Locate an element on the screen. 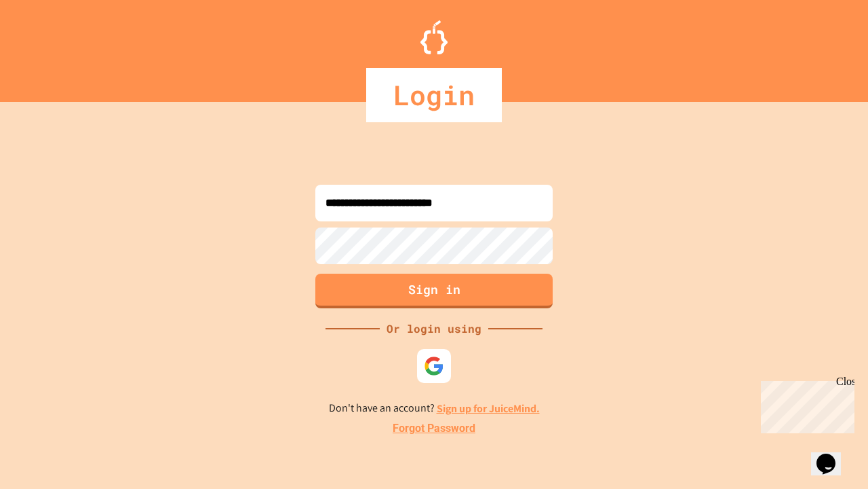 The height and width of the screenshot is (489, 868). img: Logo.svg is located at coordinates (434, 37).